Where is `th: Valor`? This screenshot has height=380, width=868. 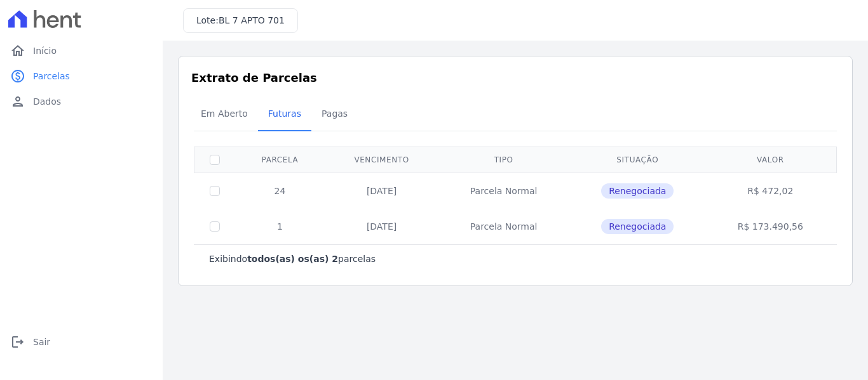 th: Valor is located at coordinates (770, 159).